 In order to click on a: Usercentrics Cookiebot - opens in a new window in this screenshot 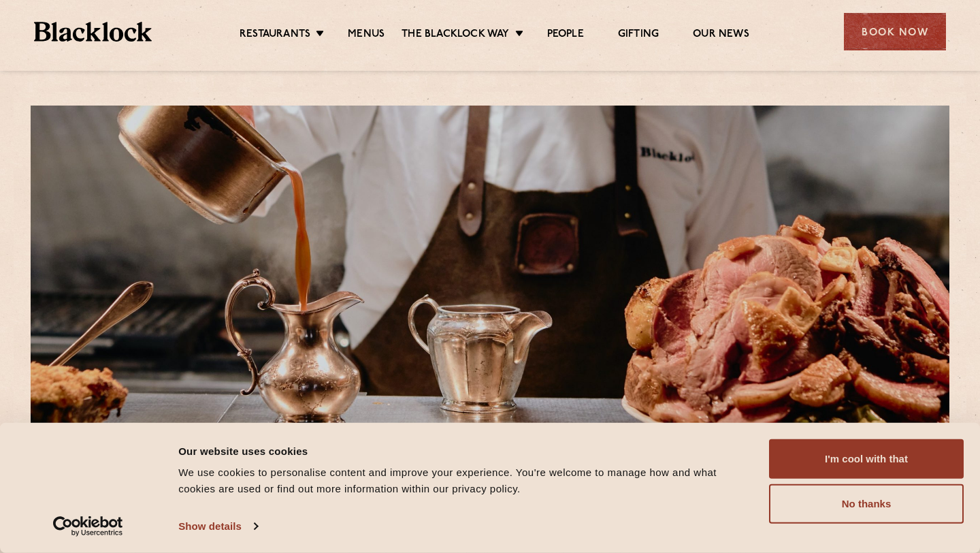, I will do `click(88, 526)`.